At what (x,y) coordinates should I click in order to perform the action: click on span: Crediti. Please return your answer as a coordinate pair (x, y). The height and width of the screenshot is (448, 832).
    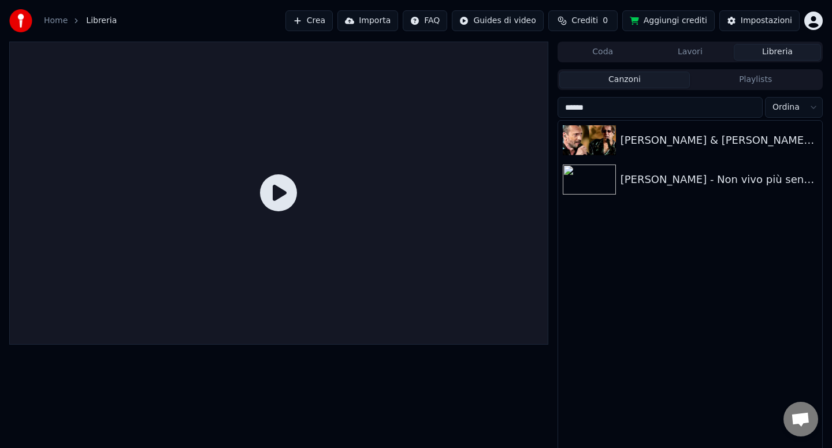
    Looking at the image, I should click on (585, 21).